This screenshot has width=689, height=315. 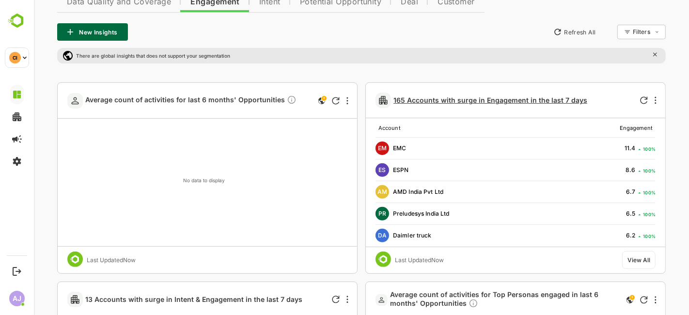 I want to click on div: View All, so click(x=604, y=260).